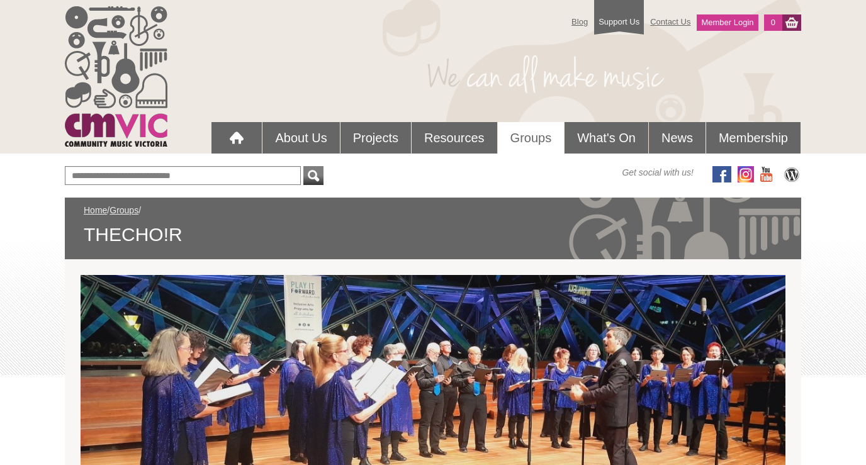  What do you see at coordinates (753, 138) in the screenshot?
I see `a: Membership` at bounding box center [753, 138].